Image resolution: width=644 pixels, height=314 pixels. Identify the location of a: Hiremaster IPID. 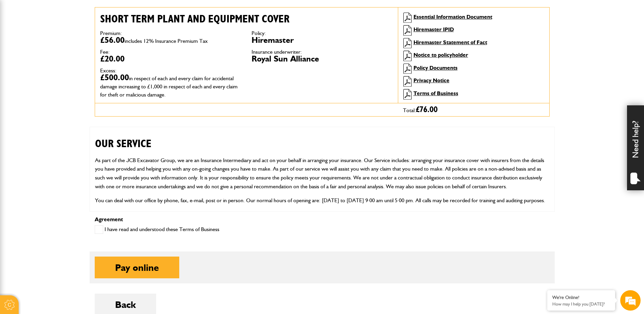
(433, 29).